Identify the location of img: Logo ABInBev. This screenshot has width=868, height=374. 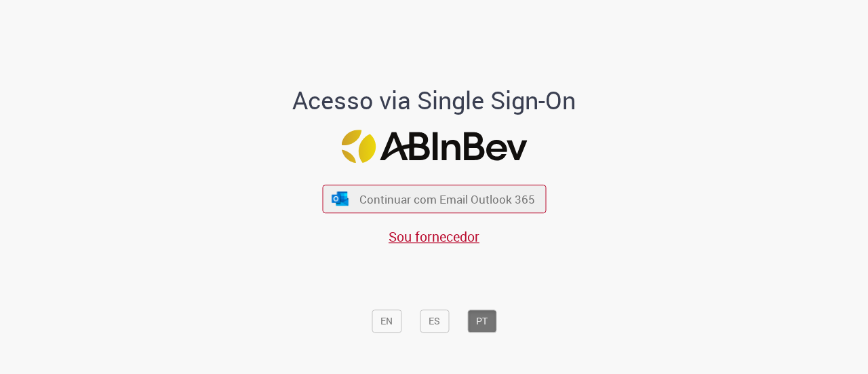
(434, 146).